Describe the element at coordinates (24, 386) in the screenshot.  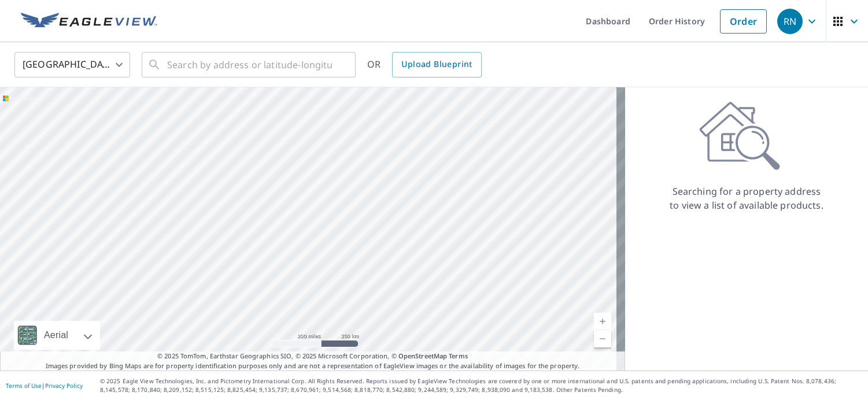
I see `a: Terms of Use` at that location.